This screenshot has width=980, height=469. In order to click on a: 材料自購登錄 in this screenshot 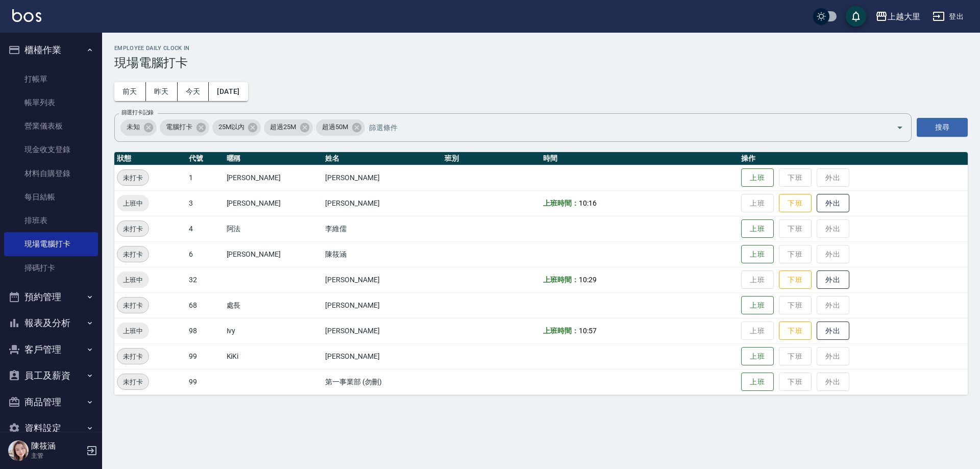, I will do `click(51, 174)`.